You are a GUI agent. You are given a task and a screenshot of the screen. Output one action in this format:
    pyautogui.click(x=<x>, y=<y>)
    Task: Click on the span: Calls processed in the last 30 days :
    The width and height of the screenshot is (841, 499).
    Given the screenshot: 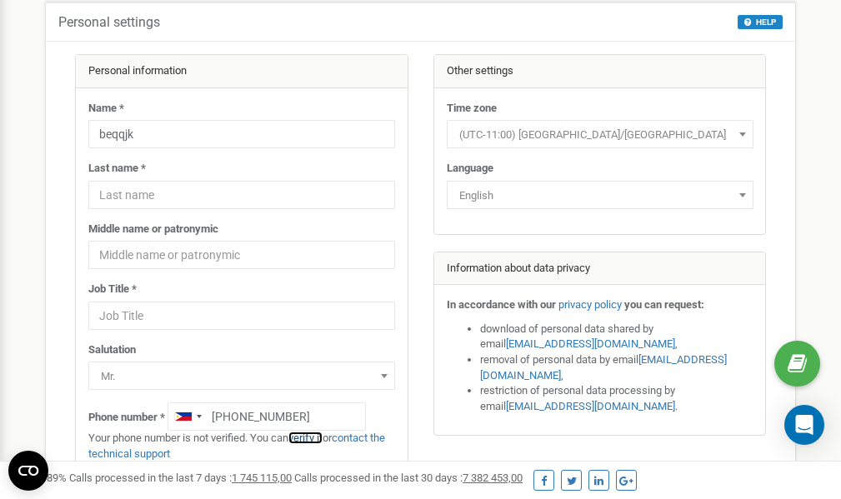 What is the action you would take?
    pyautogui.click(x=409, y=478)
    